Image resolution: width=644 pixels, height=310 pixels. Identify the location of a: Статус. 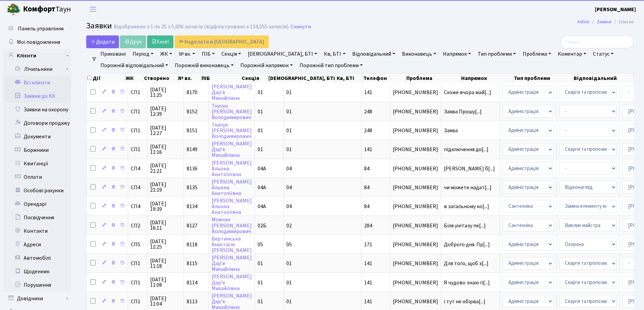
(603, 54).